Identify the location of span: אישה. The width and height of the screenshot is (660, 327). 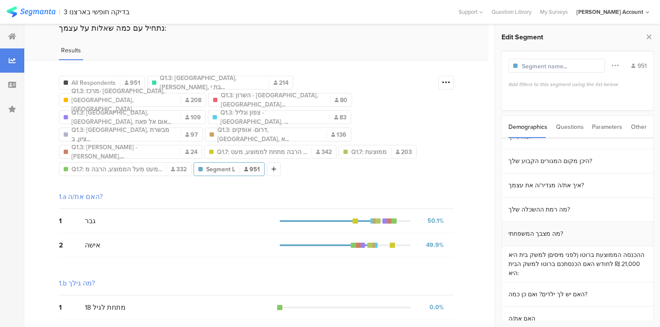
(93, 245).